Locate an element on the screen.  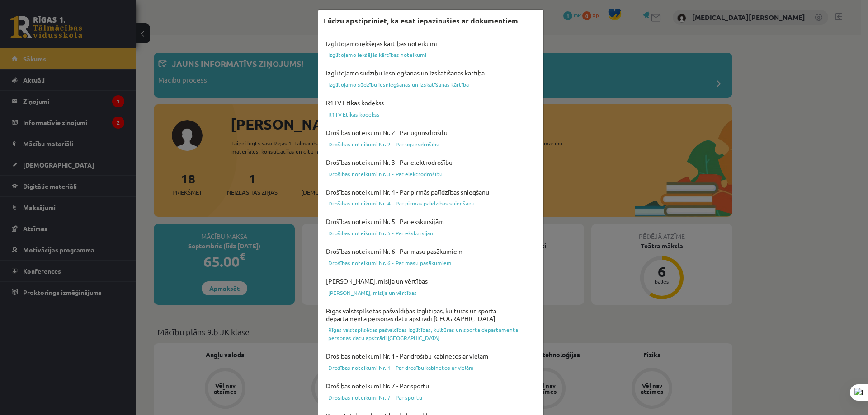
a: Drošības noteikumi Nr. 6 - Par masu pasākumiem is located at coordinates (430, 263).